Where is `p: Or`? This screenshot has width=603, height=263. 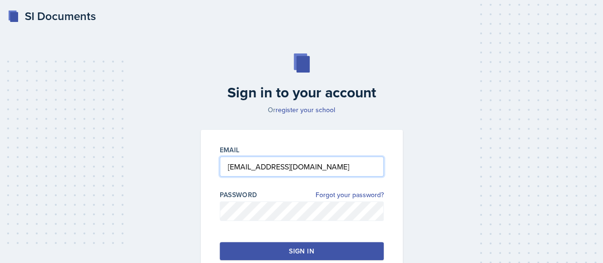
p: Or is located at coordinates (302, 110).